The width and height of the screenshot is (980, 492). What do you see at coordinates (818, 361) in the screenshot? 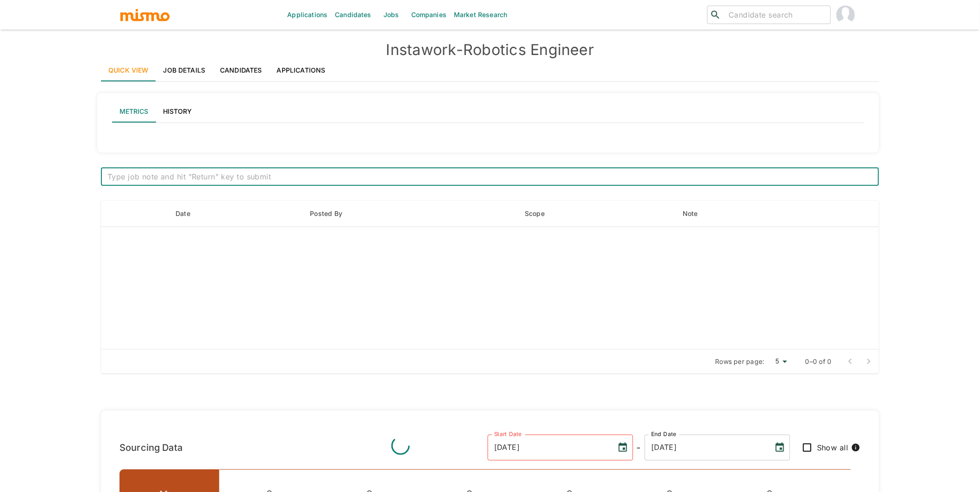
I see `p: 0–0 of 0` at bounding box center [818, 361].